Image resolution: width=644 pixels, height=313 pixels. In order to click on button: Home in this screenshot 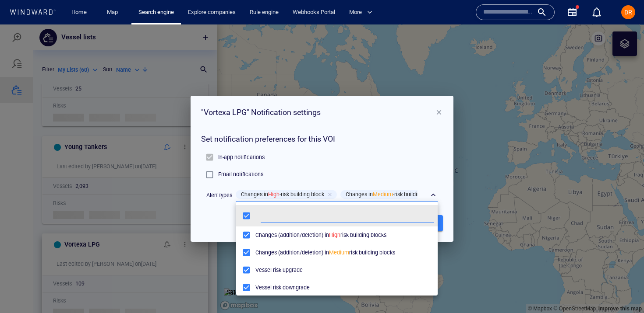, I will do `click(79, 12)`.